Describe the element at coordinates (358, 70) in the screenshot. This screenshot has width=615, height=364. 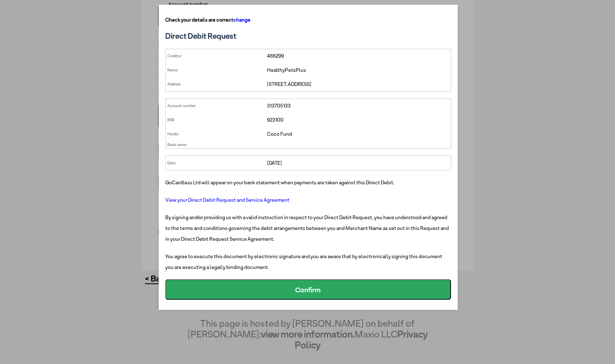
I see `td: HealthyPetsPlus` at that location.